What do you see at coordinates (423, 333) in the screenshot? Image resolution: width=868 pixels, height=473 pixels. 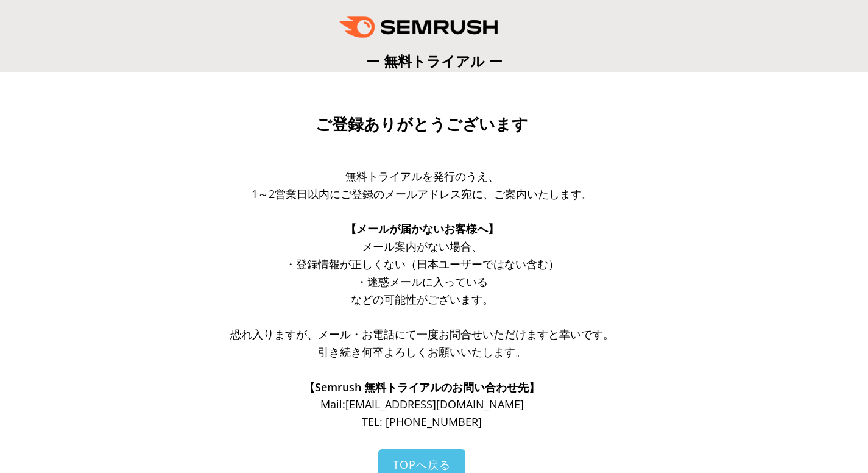 I see `span: 恐れ入りますが、メール・お電話にて一度お問合せいただけますと幸いです。` at bounding box center [423, 333].